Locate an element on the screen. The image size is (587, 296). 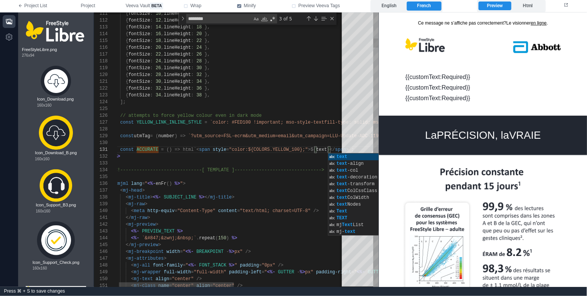
span: html`< is located at coordinates (191, 150).